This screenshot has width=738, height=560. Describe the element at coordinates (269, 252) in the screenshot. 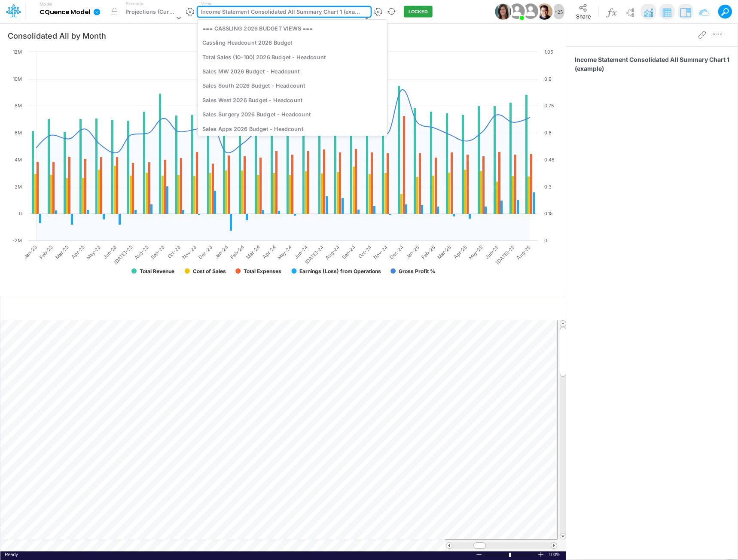

I see `text: Apr-24` at that location.